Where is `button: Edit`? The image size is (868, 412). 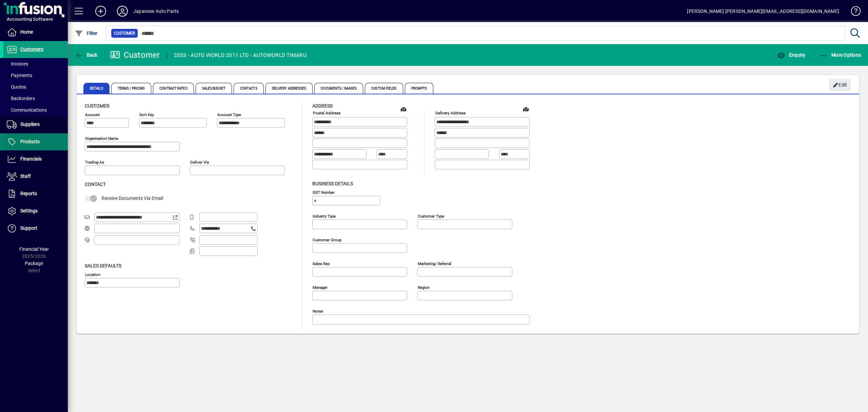 button: Edit is located at coordinates (840, 85).